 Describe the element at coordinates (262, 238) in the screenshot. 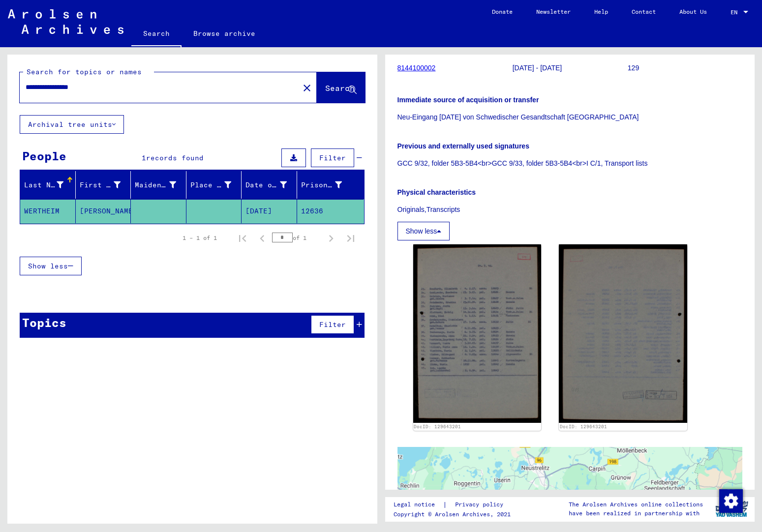

I see `button: Previous page` at that location.